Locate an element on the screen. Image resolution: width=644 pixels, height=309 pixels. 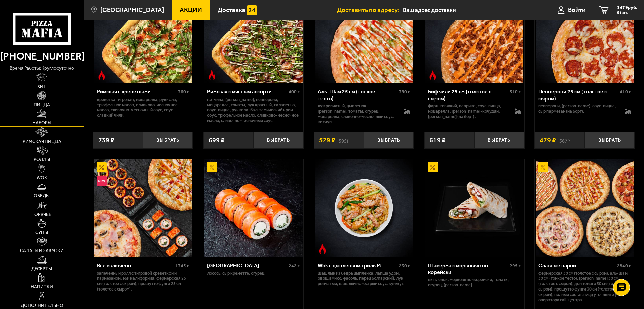
span: Акции is located at coordinates (190, 10).